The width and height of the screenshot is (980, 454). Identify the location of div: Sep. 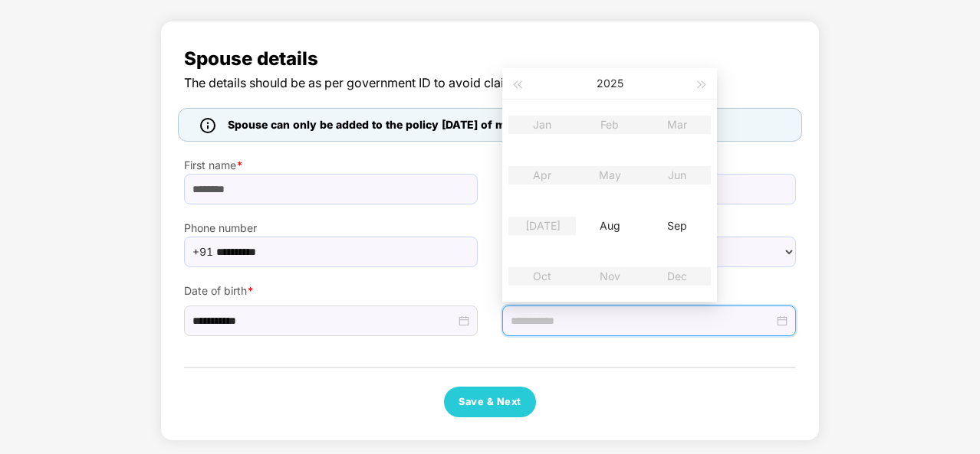
(677, 226).